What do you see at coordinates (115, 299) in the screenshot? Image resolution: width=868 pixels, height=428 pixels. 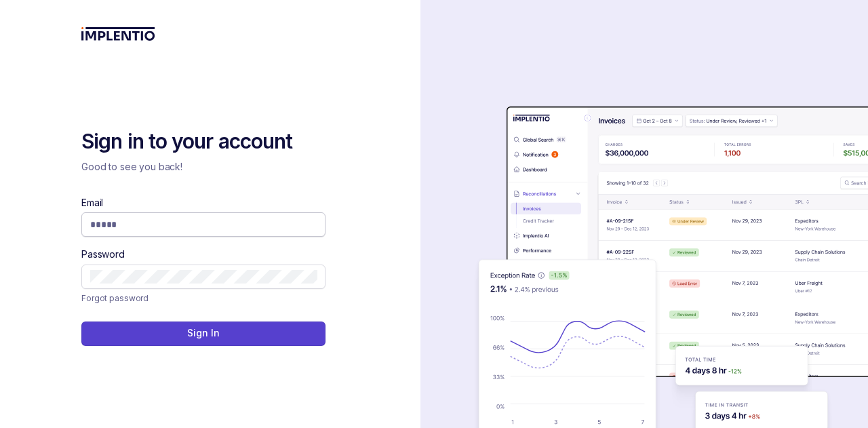 I see `p: Forgot password` at bounding box center [115, 299].